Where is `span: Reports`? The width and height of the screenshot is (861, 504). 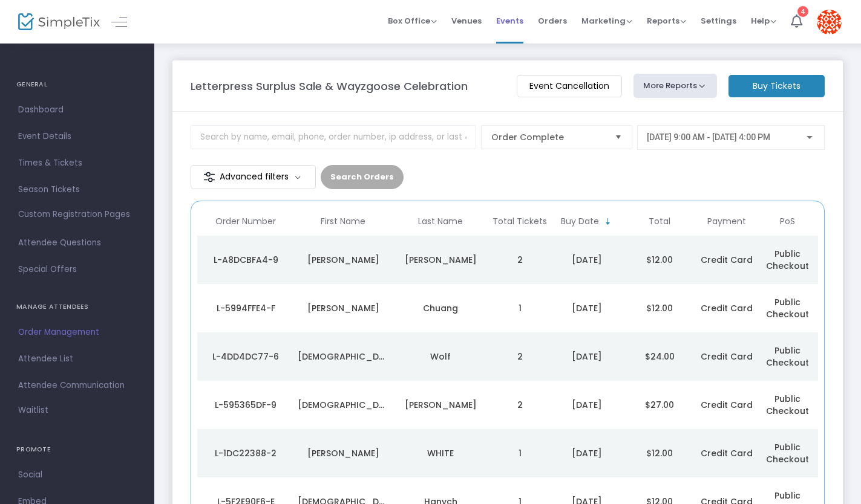
span: Reports is located at coordinates (666, 21).